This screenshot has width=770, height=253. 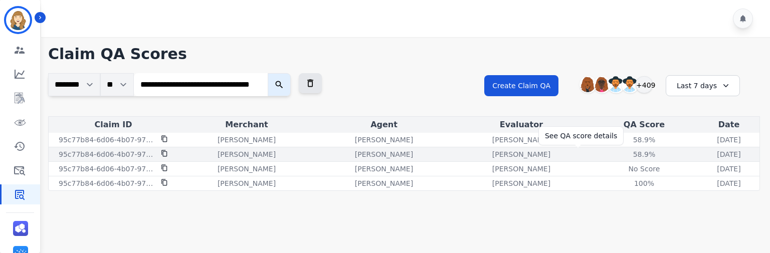 What do you see at coordinates (581, 136) in the screenshot?
I see `div: See QA score details` at bounding box center [581, 136].